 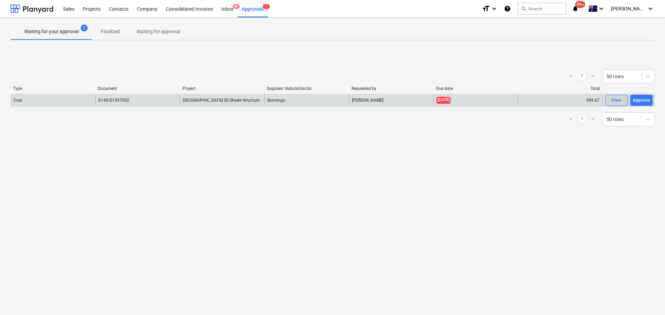 I want to click on span: search, so click(x=524, y=9).